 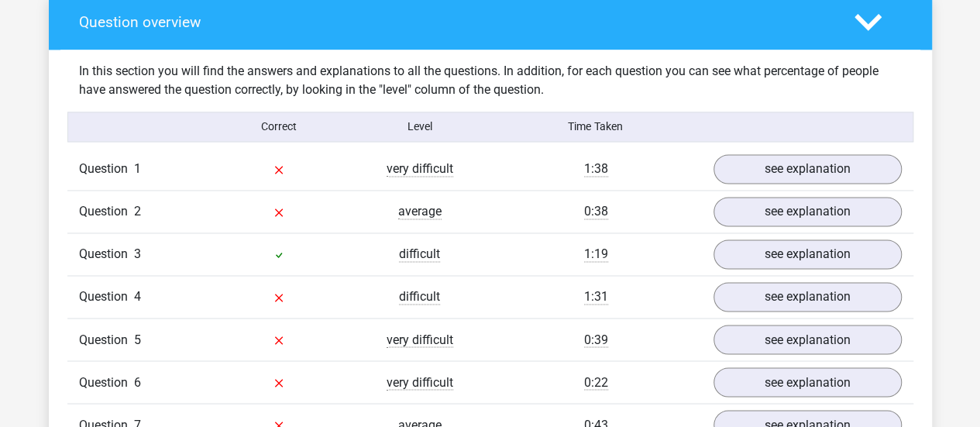 I want to click on span: 0:39, so click(x=595, y=340).